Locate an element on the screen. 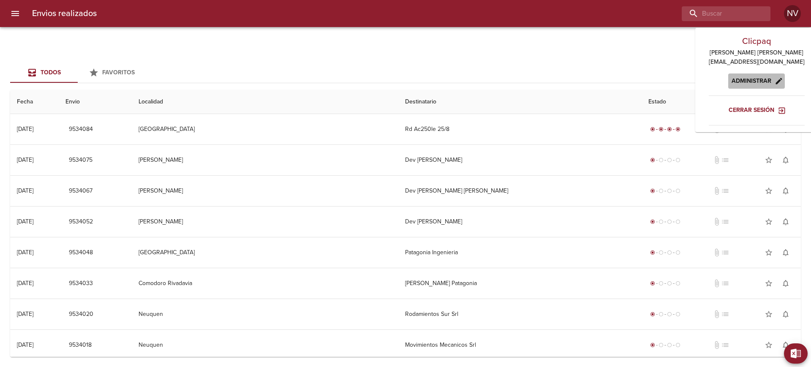  th: Localidad is located at coordinates (265, 102).